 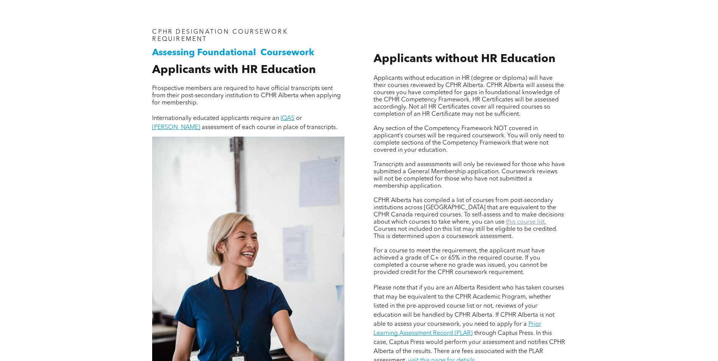 I want to click on span: Transcripts and assessments will only be reviewed for those who have submitted a General Membersh..., so click(x=469, y=175).